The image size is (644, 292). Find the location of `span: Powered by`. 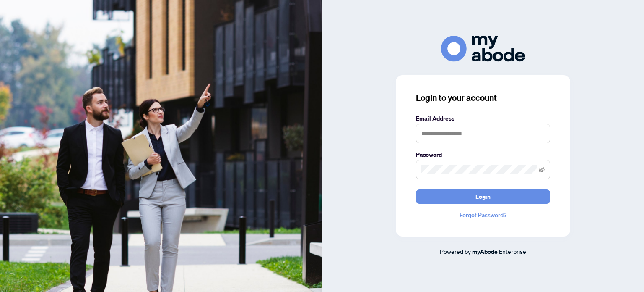

span: Powered by is located at coordinates (455, 251).